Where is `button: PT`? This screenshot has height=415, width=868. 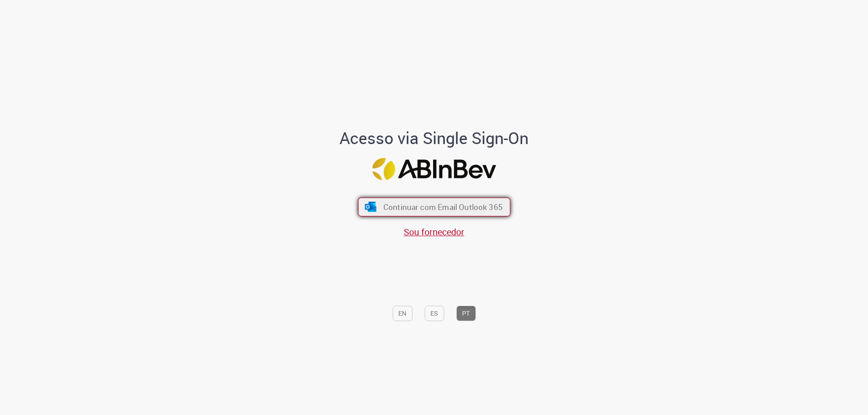
button: PT is located at coordinates (465, 313).